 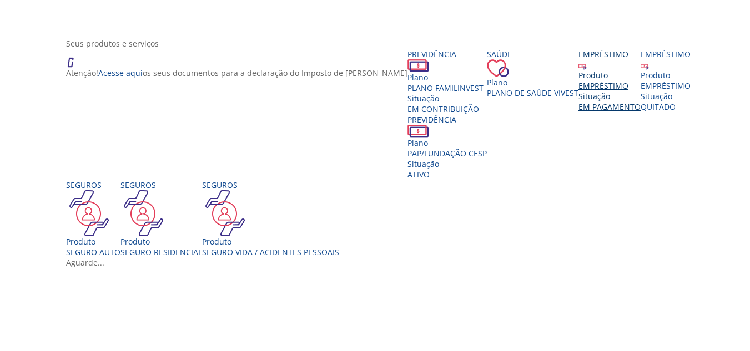 What do you see at coordinates (379, 43) in the screenshot?
I see `div: Seus produtos e serviços` at bounding box center [379, 43].